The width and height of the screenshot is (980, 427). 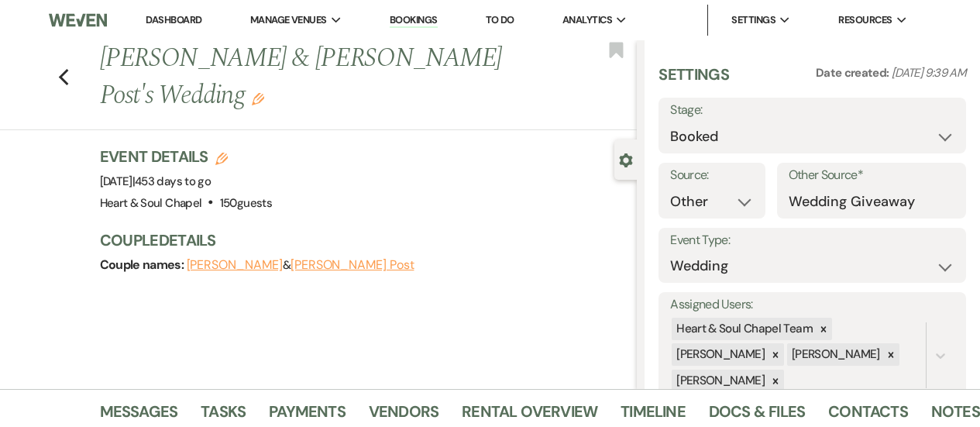 What do you see at coordinates (854, 73) in the screenshot?
I see `span: Date created:` at bounding box center [854, 73].